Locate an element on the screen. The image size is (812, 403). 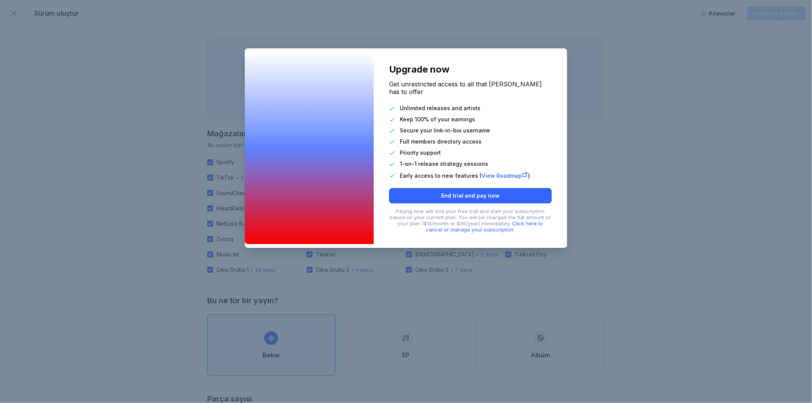
div: Upgrade now is located at coordinates (470, 69).